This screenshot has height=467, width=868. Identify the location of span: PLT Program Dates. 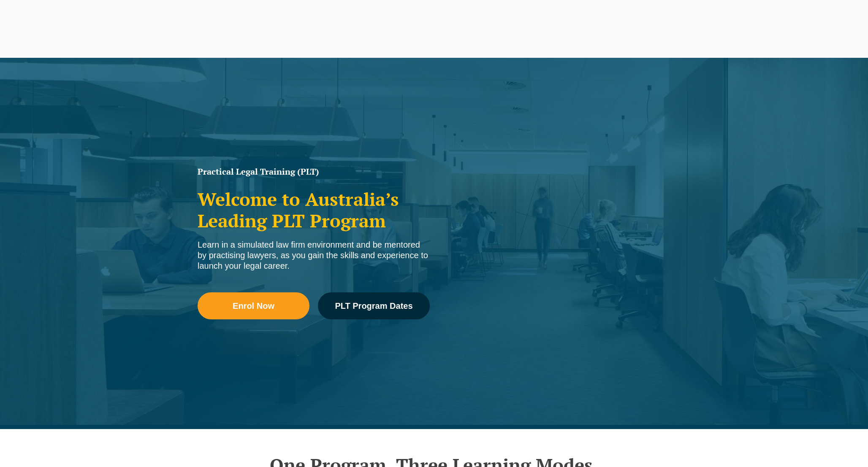
(373, 306).